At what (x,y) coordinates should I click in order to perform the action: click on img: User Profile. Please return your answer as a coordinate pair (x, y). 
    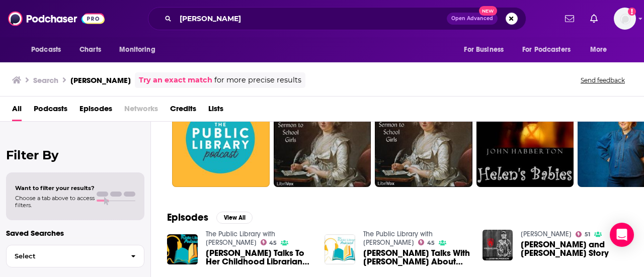
    Looking at the image, I should click on (625, 19).